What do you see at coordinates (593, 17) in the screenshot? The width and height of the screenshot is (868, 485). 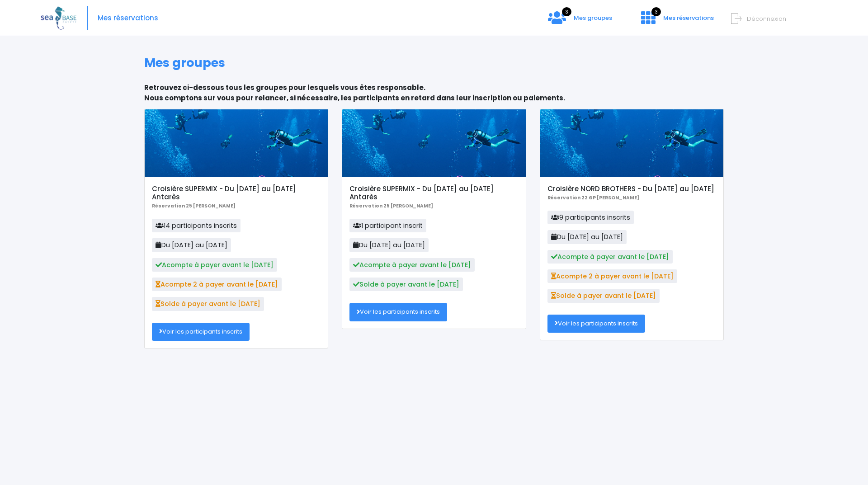 I see `span: Mes groupes` at bounding box center [593, 17].